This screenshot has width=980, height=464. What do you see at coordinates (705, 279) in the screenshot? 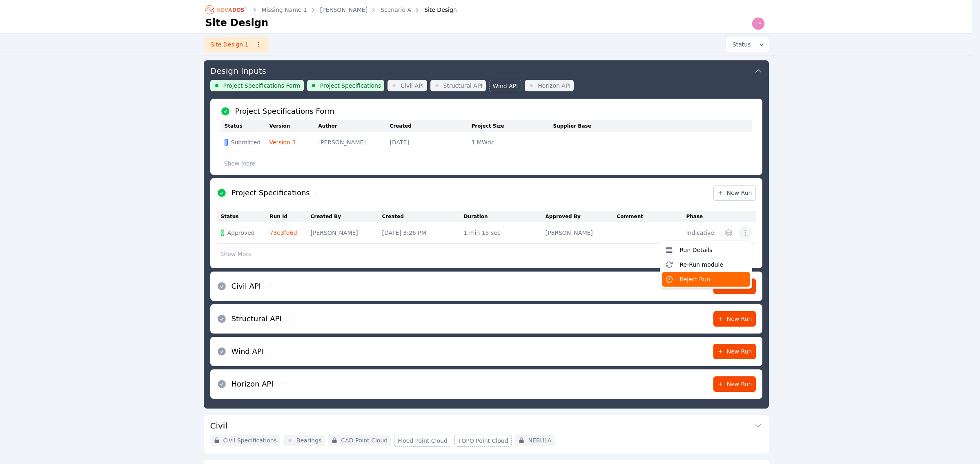
I see `button: Reject Run` at bounding box center [705, 279].